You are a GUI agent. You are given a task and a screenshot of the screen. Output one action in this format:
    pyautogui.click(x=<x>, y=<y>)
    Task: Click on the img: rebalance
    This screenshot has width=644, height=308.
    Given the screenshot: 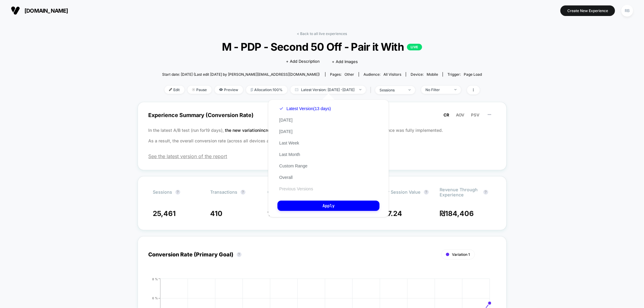 What is the action you would take?
    pyautogui.click(x=252, y=90)
    